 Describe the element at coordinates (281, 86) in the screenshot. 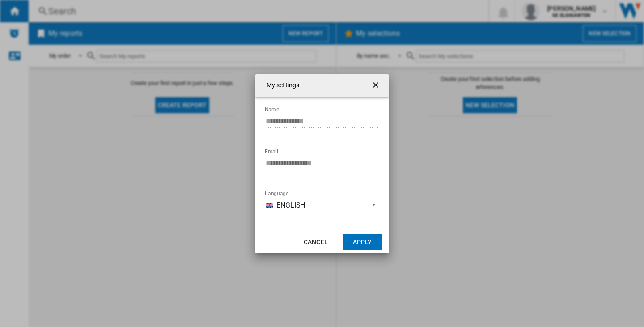

I see `h4: My settings` at that location.